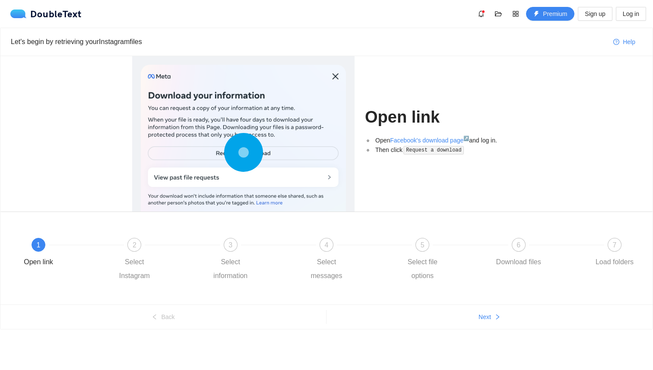 This screenshot has width=653, height=370. What do you see at coordinates (443, 117) in the screenshot?
I see `h1: Open link` at bounding box center [443, 117].